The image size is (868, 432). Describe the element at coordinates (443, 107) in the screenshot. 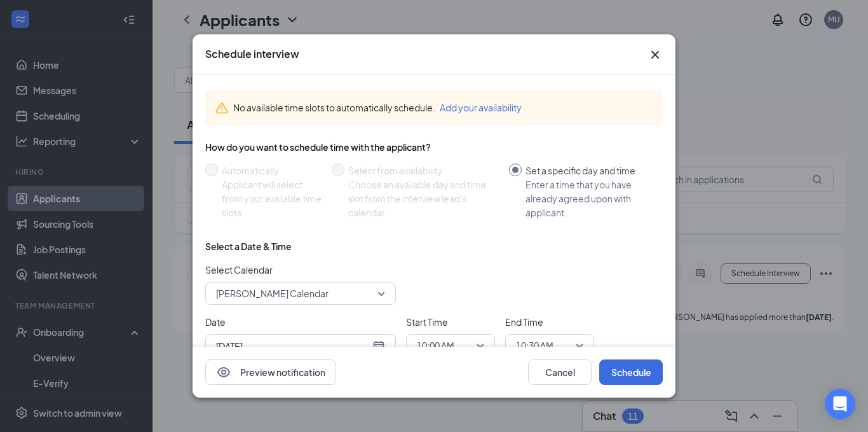

I see `div: No available time slots to automatically schedule.` at that location.